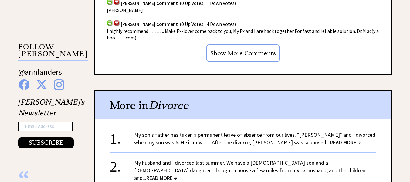 The height and width of the screenshot is (182, 410). Describe the element at coordinates (122, 164) in the screenshot. I see `div: 2.` at that location.